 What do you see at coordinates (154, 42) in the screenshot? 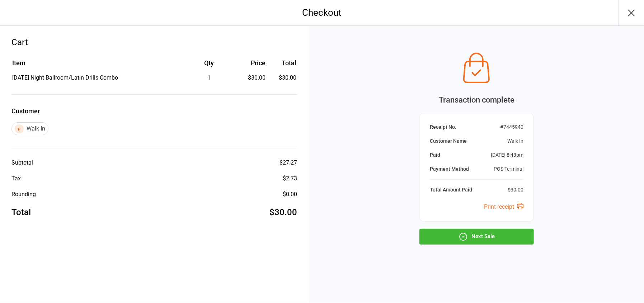
I see `div: Cart` at bounding box center [154, 42].